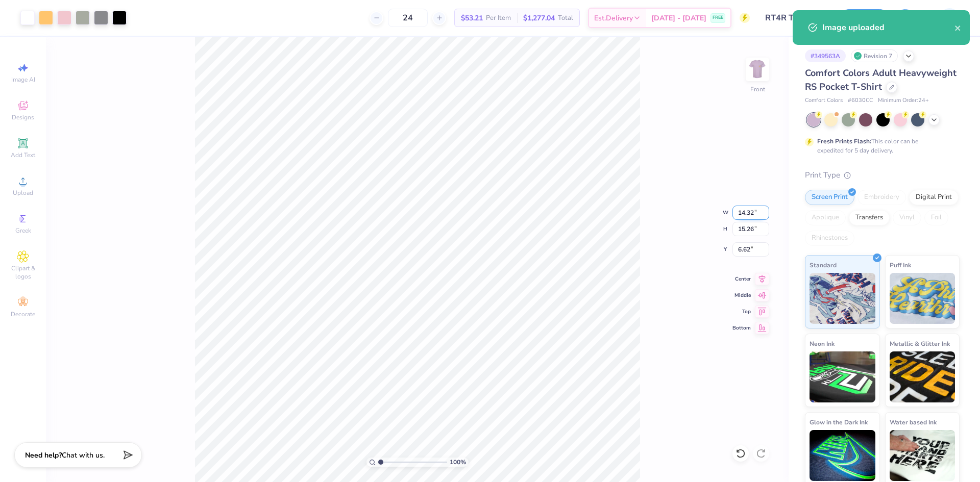  What do you see at coordinates (907, 218) in the screenshot?
I see `div: Vinyl` at bounding box center [907, 218].